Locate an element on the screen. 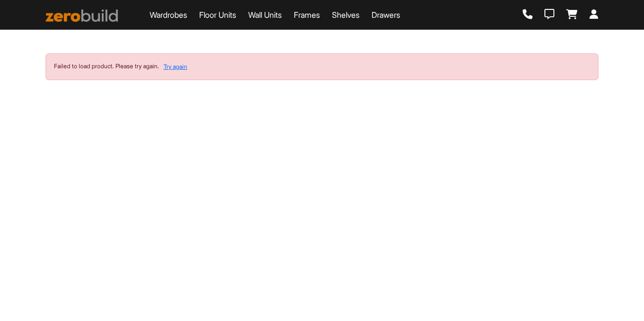  a: Wardrobes is located at coordinates (168, 15).